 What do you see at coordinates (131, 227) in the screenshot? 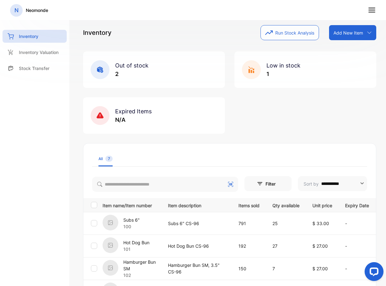
I see `p: 100` at bounding box center [131, 227].